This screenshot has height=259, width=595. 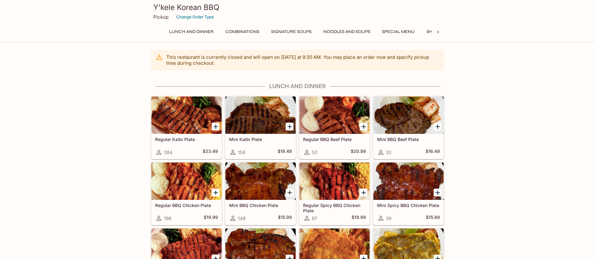 What do you see at coordinates (398, 32) in the screenshot?
I see `button: Special Menu` at bounding box center [398, 32].